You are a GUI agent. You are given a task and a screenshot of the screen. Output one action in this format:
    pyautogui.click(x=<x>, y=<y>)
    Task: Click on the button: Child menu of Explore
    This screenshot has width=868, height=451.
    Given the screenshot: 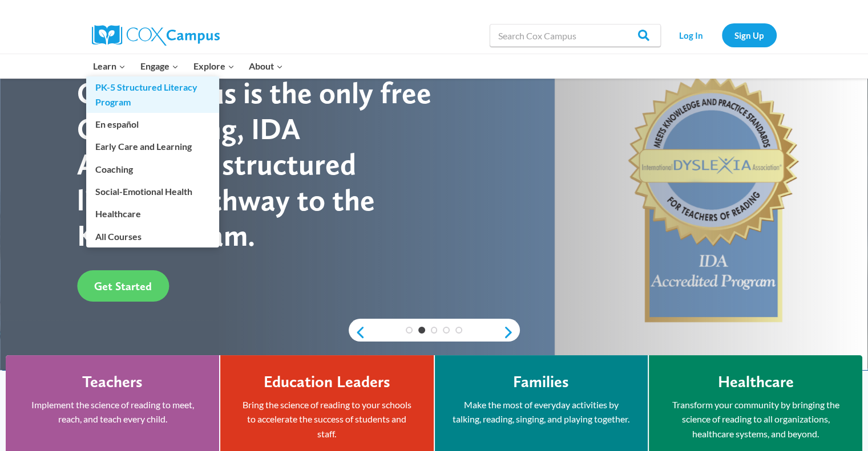 What is the action you would take?
    pyautogui.click(x=214, y=66)
    